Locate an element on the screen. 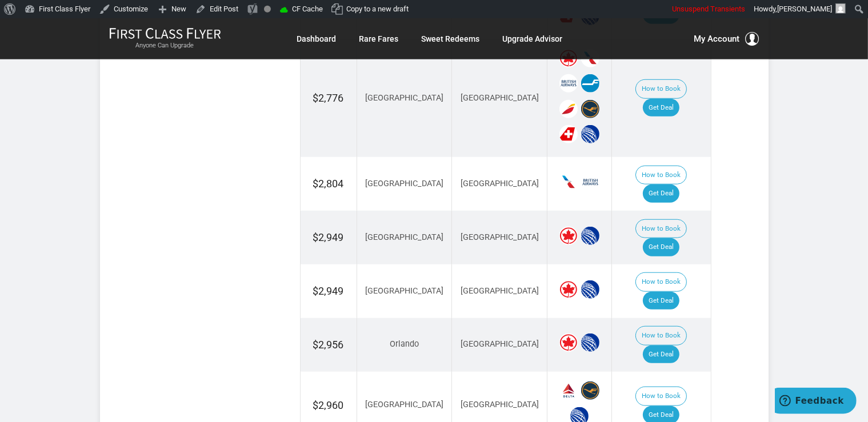 This screenshot has width=868, height=422. span: American Airlines is located at coordinates (569, 182).